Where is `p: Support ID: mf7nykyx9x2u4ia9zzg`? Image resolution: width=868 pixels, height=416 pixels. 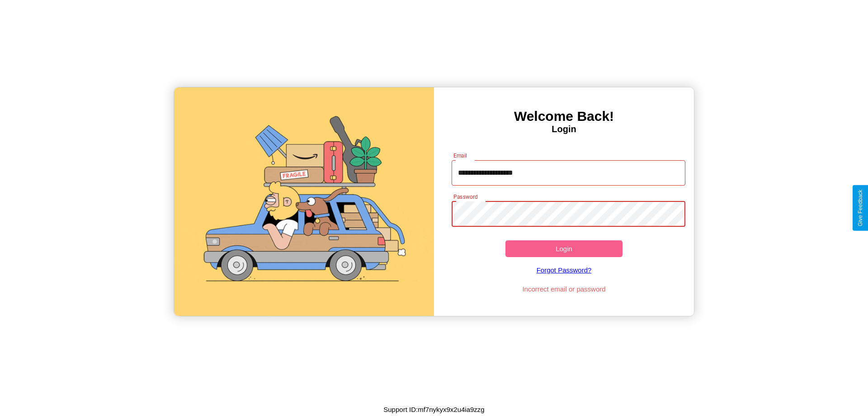
p: Support ID: mf7nykyx9x2u4ia9zzg is located at coordinates (434, 409).